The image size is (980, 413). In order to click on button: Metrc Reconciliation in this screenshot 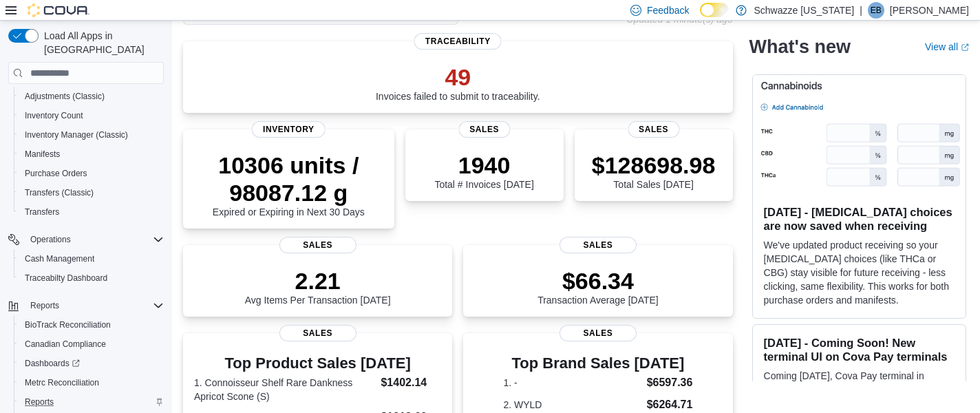, I will do `click(91, 383)`.